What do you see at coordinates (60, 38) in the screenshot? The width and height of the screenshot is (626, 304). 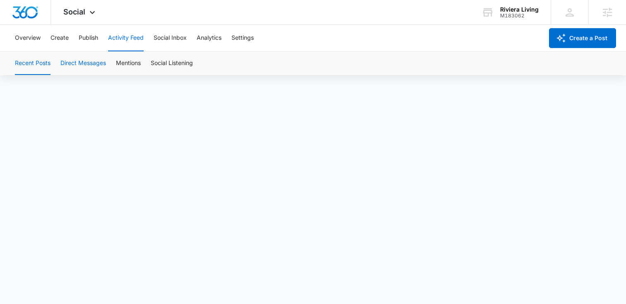 I see `button: Create` at bounding box center [60, 38].